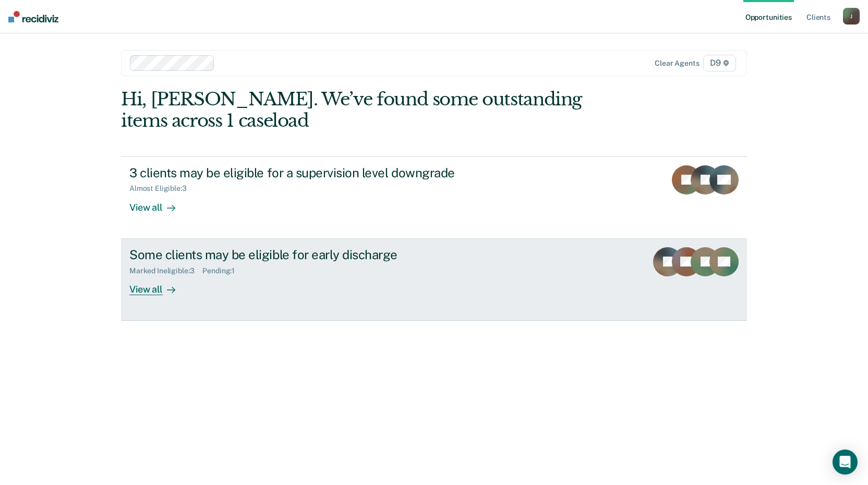 The width and height of the screenshot is (868, 485). I want to click on a: Some clients may be eligible for early dischargeMarked Ineligible:3Pending:1View all, so click(434, 280).